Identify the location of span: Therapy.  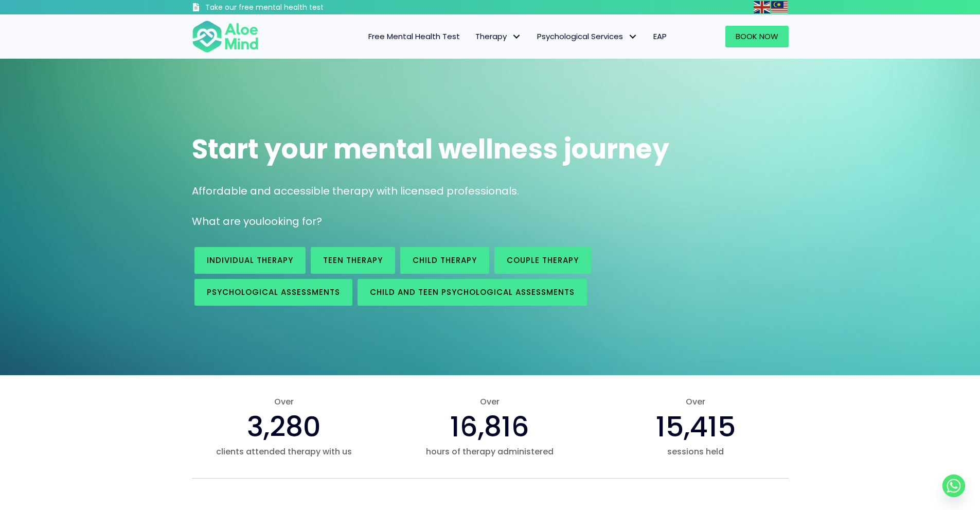
(499, 36).